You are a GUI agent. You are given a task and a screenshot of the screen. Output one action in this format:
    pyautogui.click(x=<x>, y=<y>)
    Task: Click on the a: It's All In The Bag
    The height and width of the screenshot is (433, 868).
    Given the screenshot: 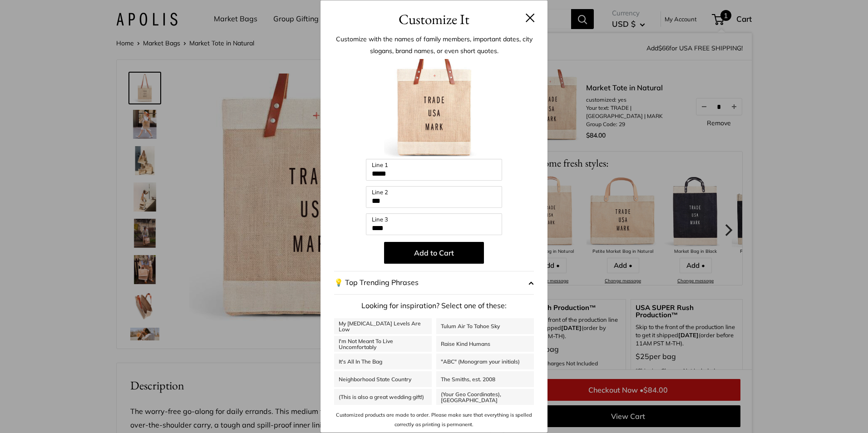 What is the action you would take?
    pyautogui.click(x=383, y=362)
    